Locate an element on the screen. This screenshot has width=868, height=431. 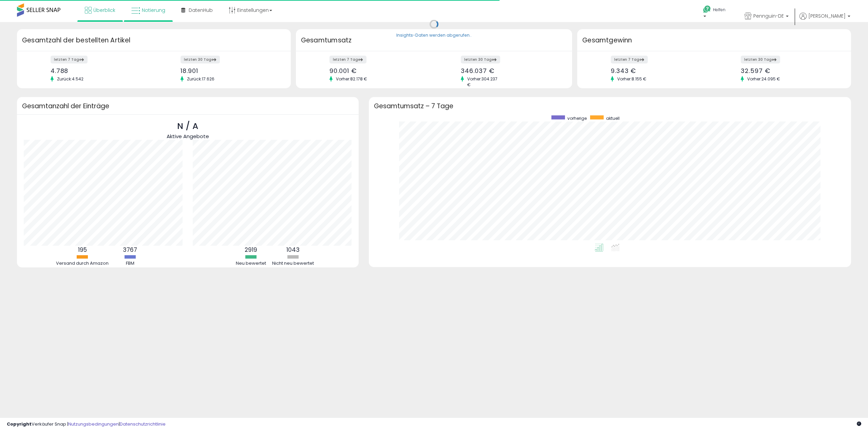
font: 24.095 € is located at coordinates (770, 78).